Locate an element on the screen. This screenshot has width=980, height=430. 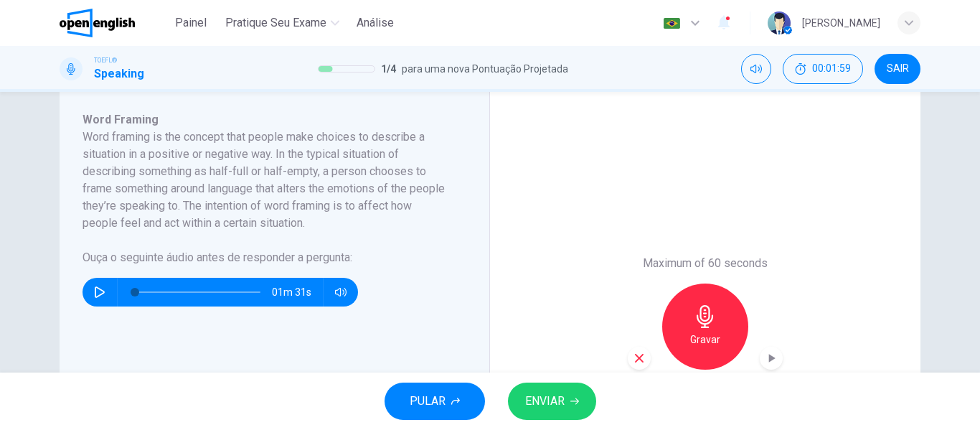
span: para uma nova Pontuação Projetada is located at coordinates (485, 69).